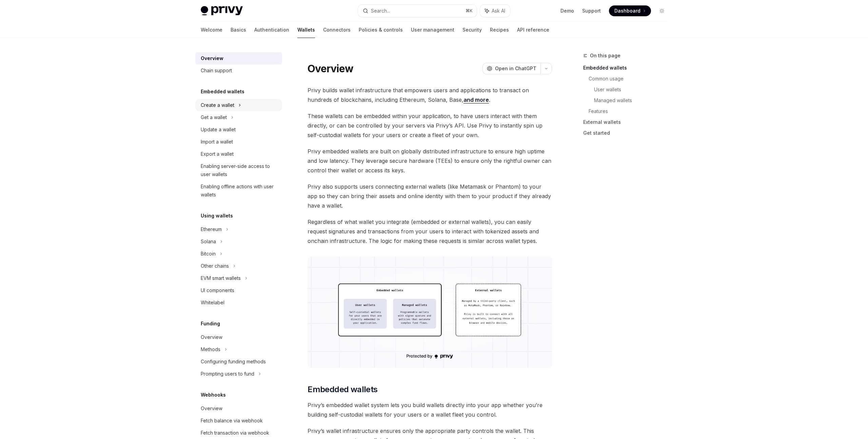 The width and height of the screenshot is (868, 439). Describe the element at coordinates (628, 133) in the screenshot. I see `a: Get started` at that location.